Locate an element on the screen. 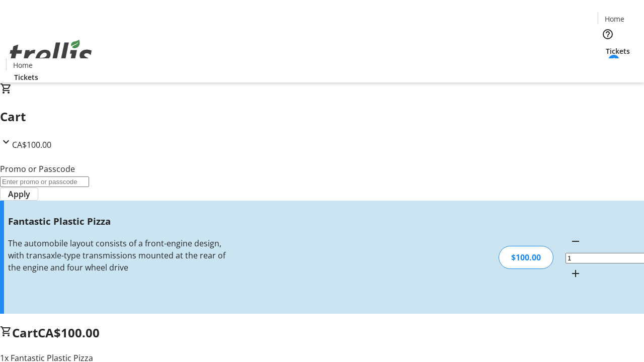 The width and height of the screenshot is (644, 362). img: Orient E2E Organization EKt8kGzQXz's Logo is located at coordinates (51, 54).